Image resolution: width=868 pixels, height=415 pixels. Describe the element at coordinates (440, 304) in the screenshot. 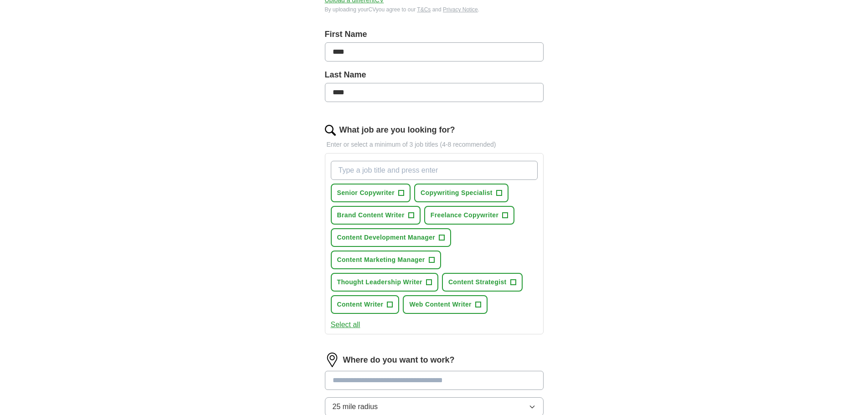

I see `span: Web Content Writer` at that location.